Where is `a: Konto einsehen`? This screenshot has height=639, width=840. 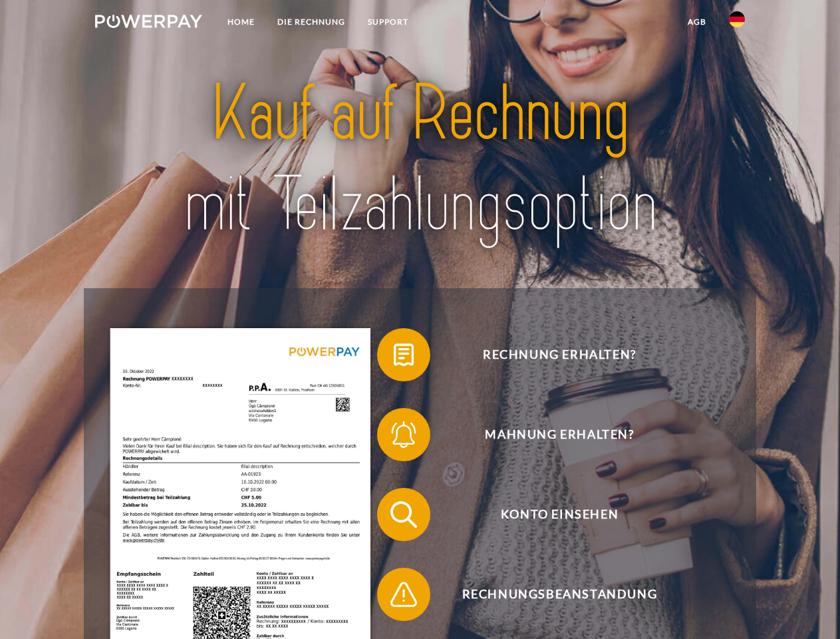
a: Konto einsehen is located at coordinates (550, 514).